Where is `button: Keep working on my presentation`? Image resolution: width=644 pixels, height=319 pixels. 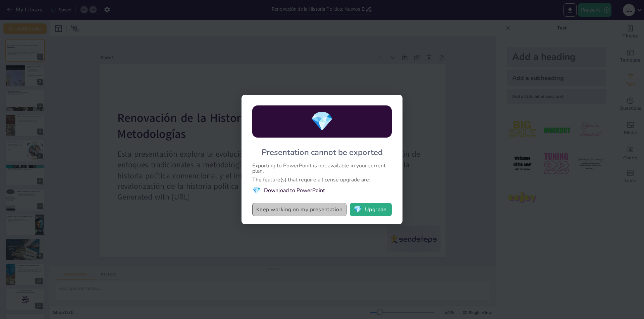 button: Keep working on my presentation is located at coordinates (299, 210).